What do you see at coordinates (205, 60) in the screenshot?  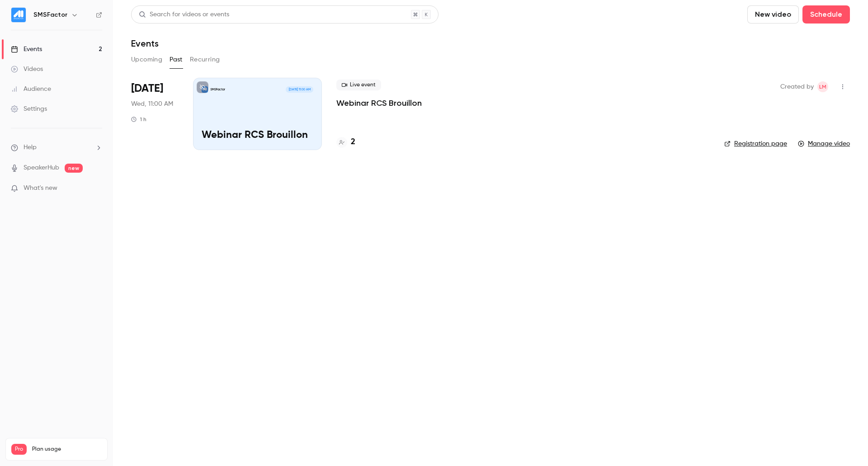 I see `button: Recurring` at bounding box center [205, 60].